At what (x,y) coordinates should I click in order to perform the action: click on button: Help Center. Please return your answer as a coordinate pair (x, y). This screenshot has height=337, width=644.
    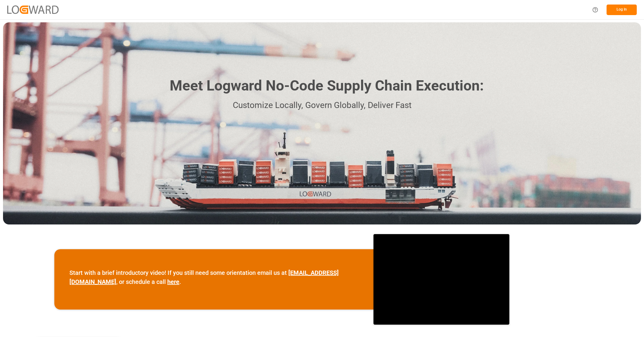
    Looking at the image, I should click on (595, 10).